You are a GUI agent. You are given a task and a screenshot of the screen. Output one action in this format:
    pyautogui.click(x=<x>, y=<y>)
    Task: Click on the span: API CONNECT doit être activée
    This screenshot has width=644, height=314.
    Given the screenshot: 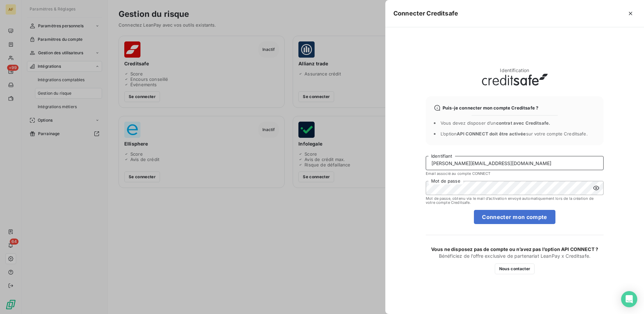 What is the action you would take?
    pyautogui.click(x=491, y=134)
    